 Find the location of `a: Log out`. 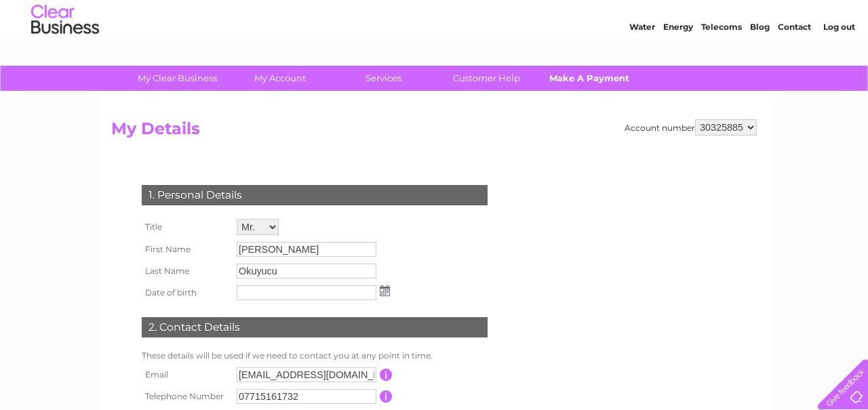

a: Log out is located at coordinates (839, 62).